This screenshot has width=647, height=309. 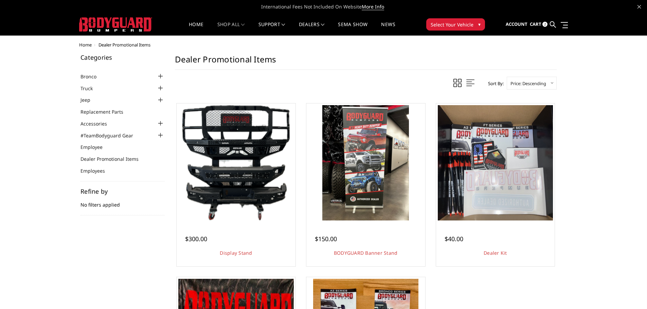 I want to click on a: Truck, so click(x=91, y=88).